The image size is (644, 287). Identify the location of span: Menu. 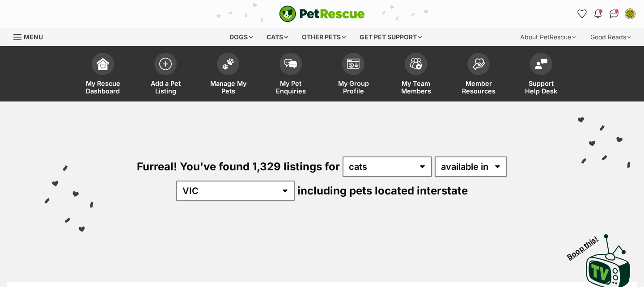
(33, 36).